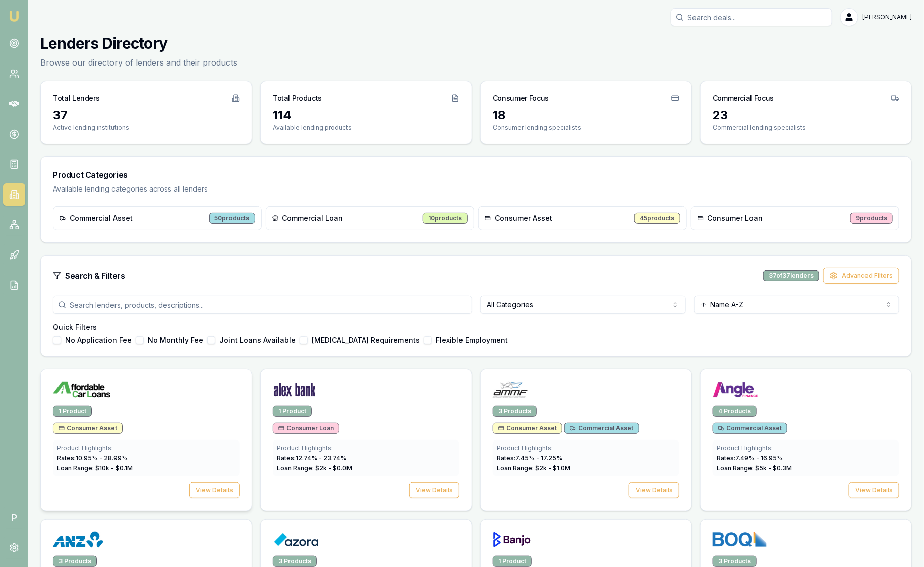 Image resolution: width=924 pixels, height=567 pixels. What do you see at coordinates (749, 458) in the screenshot?
I see `span: Rates: 7.49 % - 16.95 %` at bounding box center [749, 458].